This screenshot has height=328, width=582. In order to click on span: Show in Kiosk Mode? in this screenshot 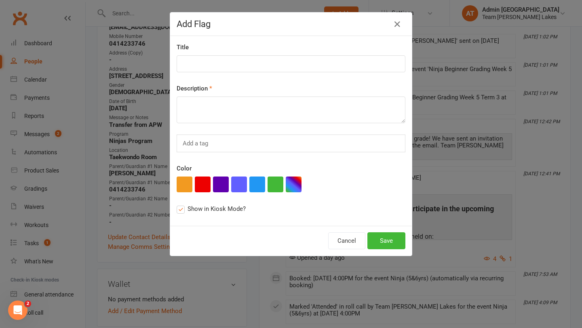, I will do `click(217, 208)`.